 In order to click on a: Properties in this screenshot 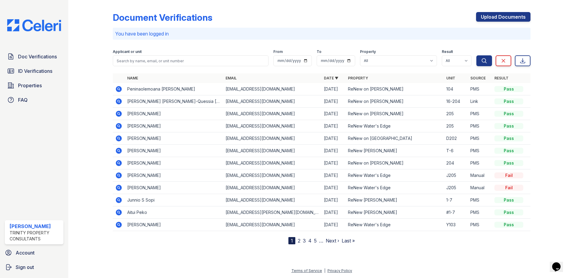, I will do `click(34, 85)`.